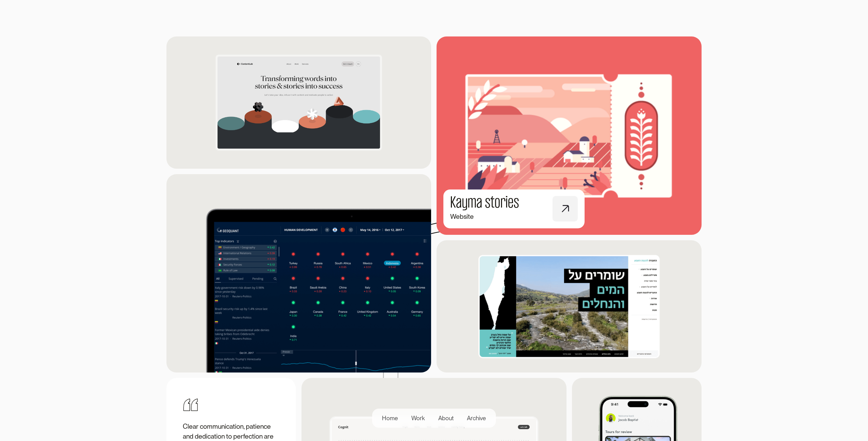 Image resolution: width=868 pixels, height=441 pixels. I want to click on a: Work, so click(418, 419).